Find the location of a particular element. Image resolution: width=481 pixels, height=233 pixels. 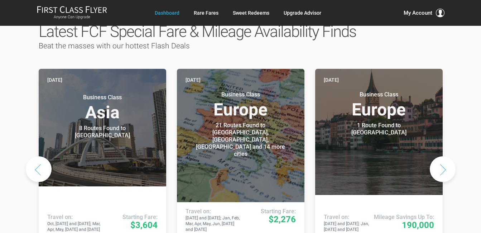

a: Rare Fares is located at coordinates (206, 13).